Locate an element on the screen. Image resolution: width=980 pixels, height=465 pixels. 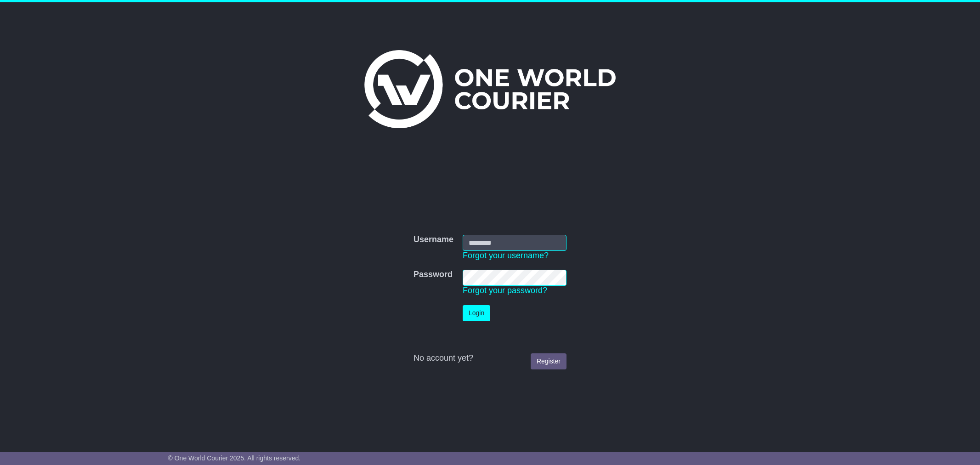
img: One World is located at coordinates (490, 89).